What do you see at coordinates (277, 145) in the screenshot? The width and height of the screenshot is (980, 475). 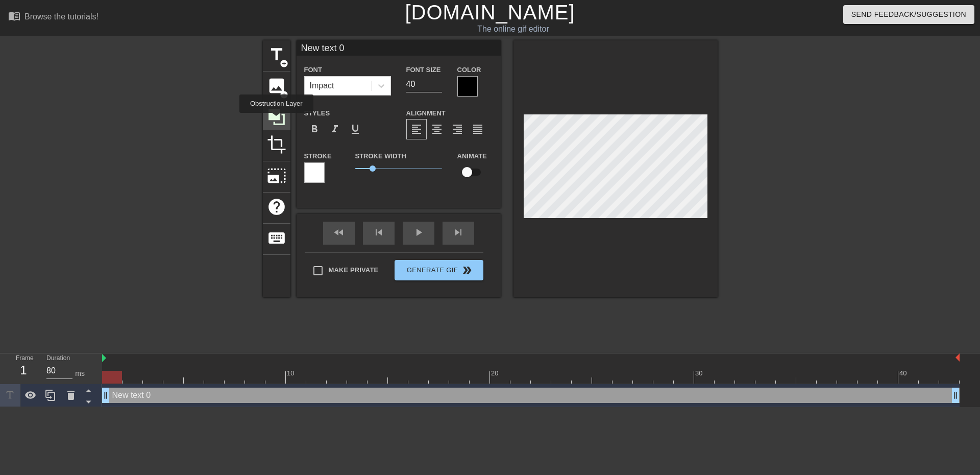 I see `span: crop` at bounding box center [277, 145].